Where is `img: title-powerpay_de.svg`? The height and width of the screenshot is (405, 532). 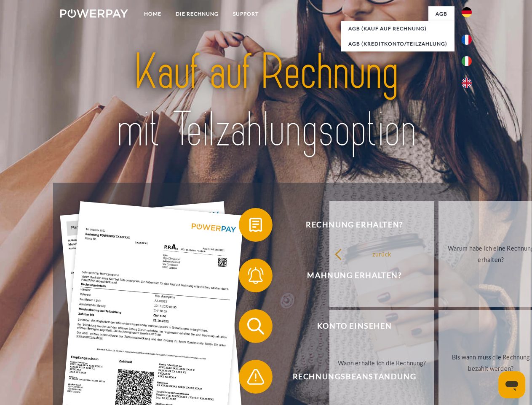
img: title-powerpay_de.svg is located at coordinates (266, 101).